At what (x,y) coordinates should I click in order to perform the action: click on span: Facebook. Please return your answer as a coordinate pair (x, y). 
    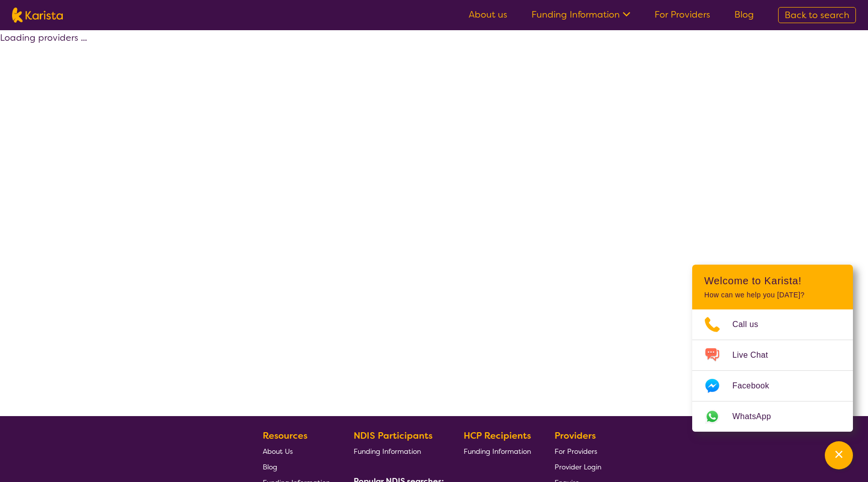
    Looking at the image, I should click on (756, 386).